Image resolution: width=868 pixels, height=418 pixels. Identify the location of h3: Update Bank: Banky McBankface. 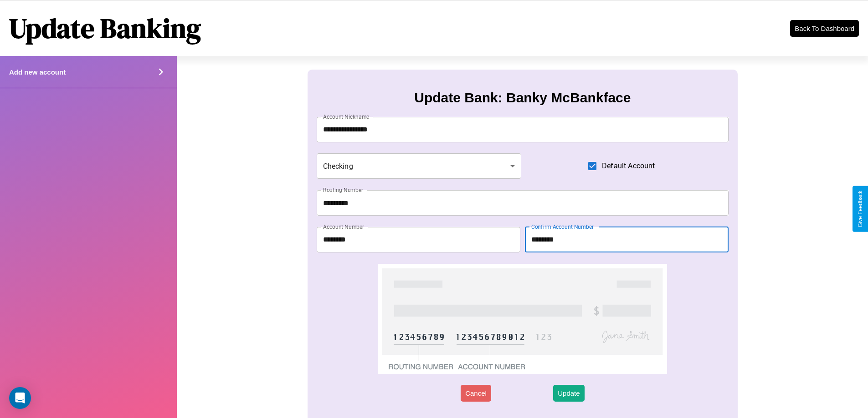
(522, 98).